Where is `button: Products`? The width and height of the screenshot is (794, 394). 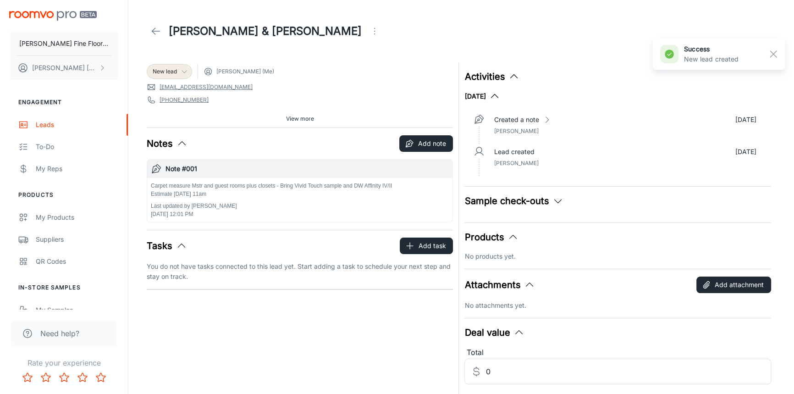
button: Products is located at coordinates (492, 237).